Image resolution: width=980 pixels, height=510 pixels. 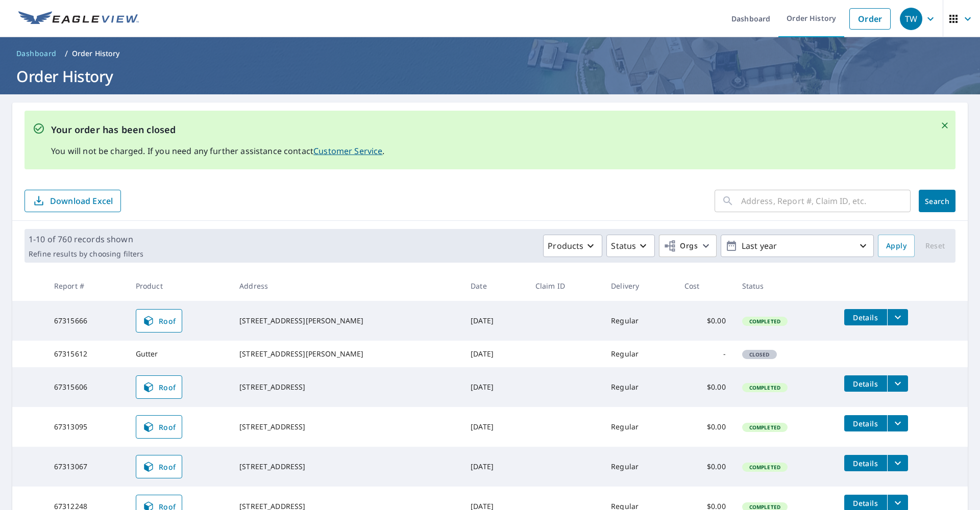 What do you see at coordinates (86, 427) in the screenshot?
I see `td: 67313095` at bounding box center [86, 427].